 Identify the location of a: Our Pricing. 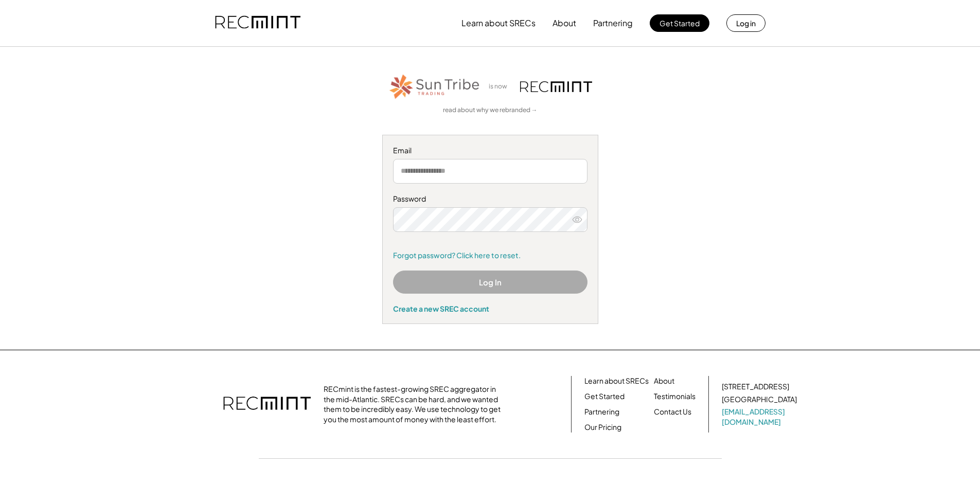
(603, 427).